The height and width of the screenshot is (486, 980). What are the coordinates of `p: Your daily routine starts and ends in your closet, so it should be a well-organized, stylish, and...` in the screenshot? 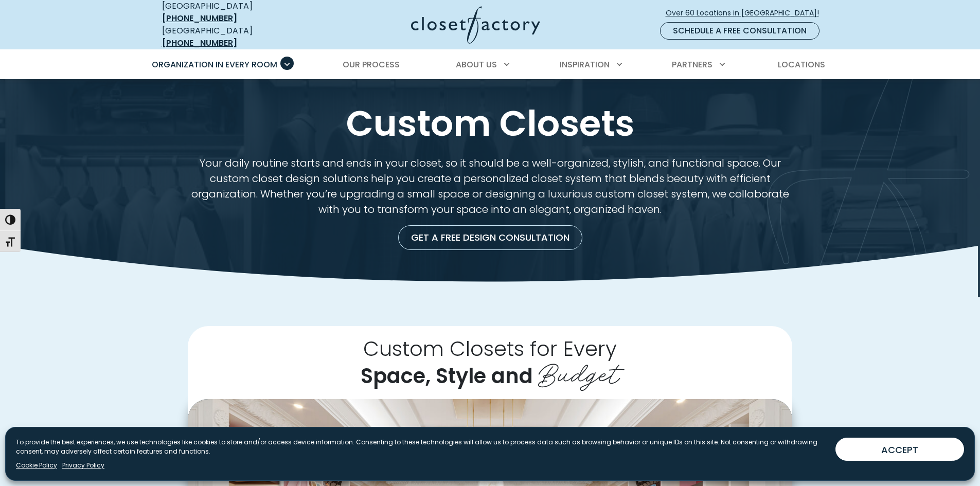 It's located at (490, 186).